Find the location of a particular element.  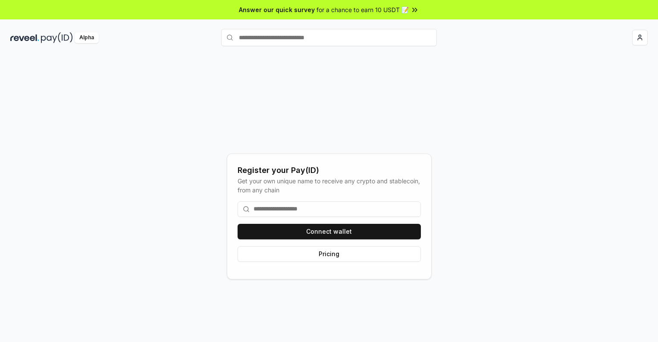

button: Pricing is located at coordinates (329, 254).